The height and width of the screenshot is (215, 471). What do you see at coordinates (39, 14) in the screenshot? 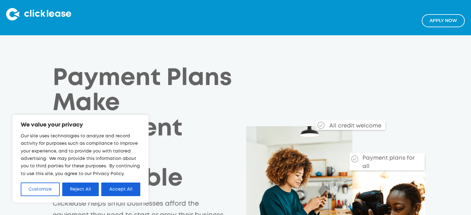
I see `img: Clicklease logo` at bounding box center [39, 14].